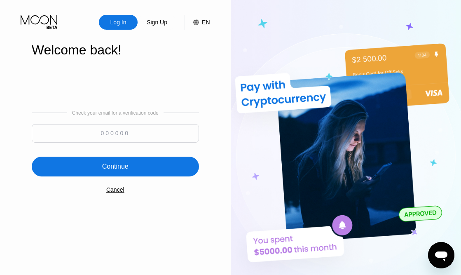 This screenshot has width=461, height=275. I want to click on div: Sign Up, so click(157, 22).